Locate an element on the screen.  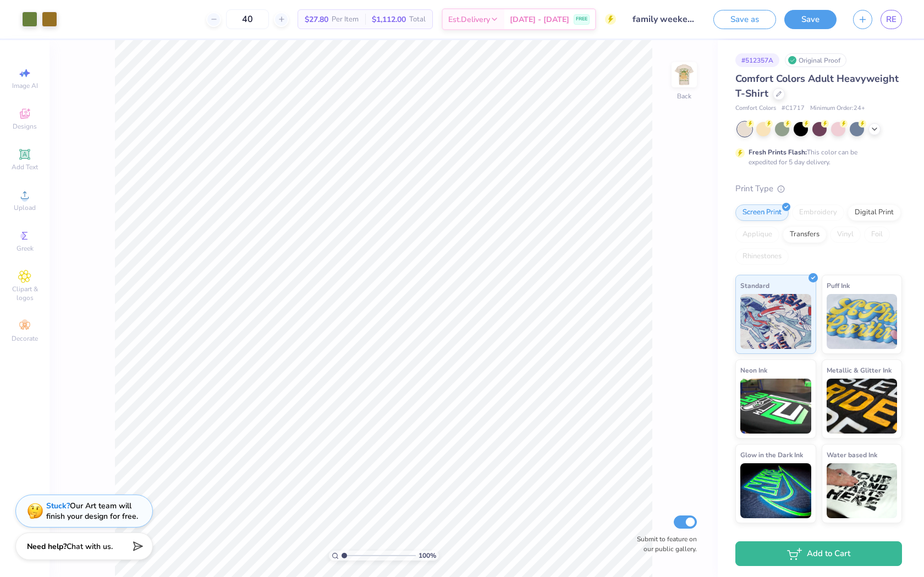
span: Clipart & logos is located at coordinates (25, 294).